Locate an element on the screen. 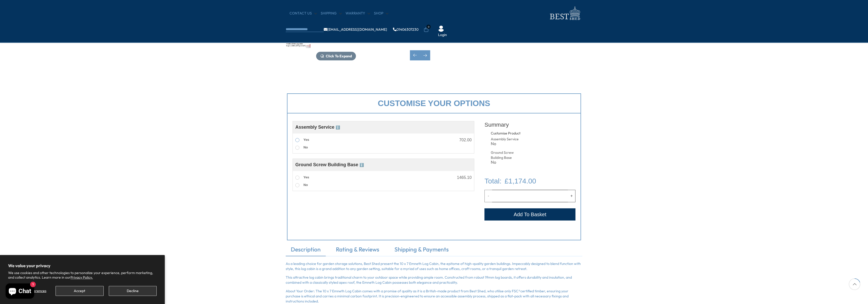 The image size is (868, 304). button: Increase quantity is located at coordinates (572, 196).